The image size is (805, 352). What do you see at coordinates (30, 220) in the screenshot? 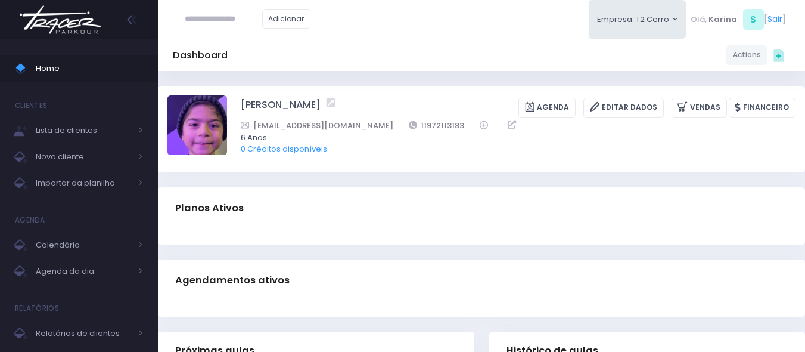
I see `h4: Agenda` at bounding box center [30, 220].